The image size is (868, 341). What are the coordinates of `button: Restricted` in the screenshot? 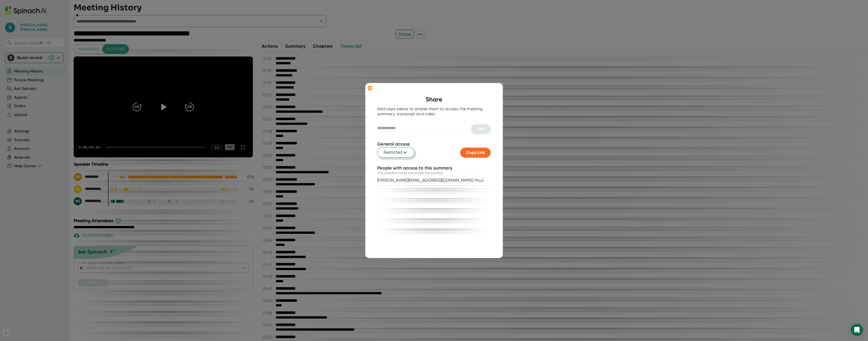 It's located at (396, 152).